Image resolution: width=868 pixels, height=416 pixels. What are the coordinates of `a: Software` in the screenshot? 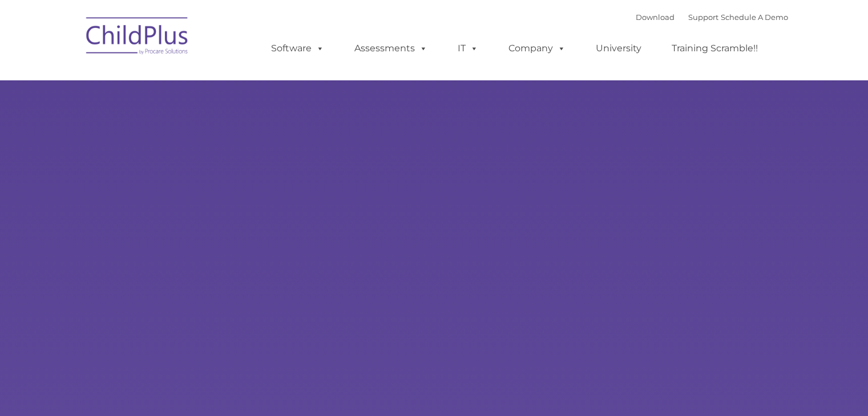 It's located at (297, 48).